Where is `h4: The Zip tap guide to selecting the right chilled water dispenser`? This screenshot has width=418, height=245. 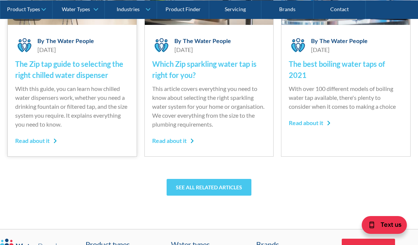 h4: The Zip tap guide to selecting the right chilled water dispenser is located at coordinates (72, 69).